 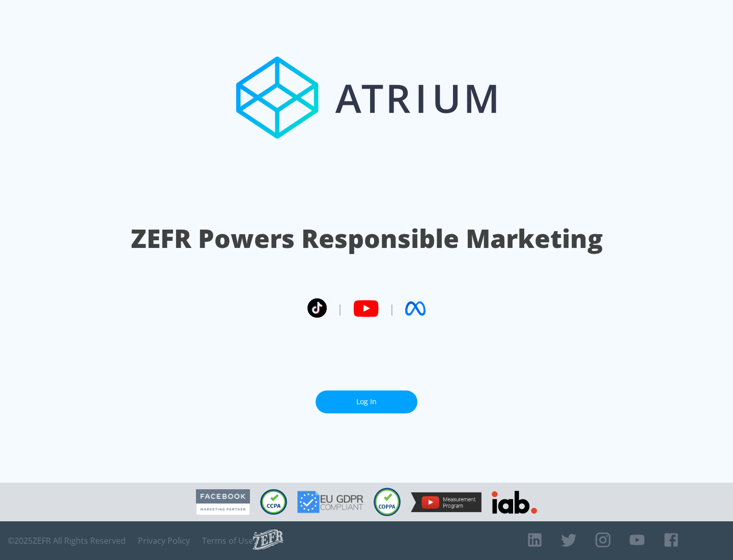 I want to click on a: Log In, so click(x=366, y=401).